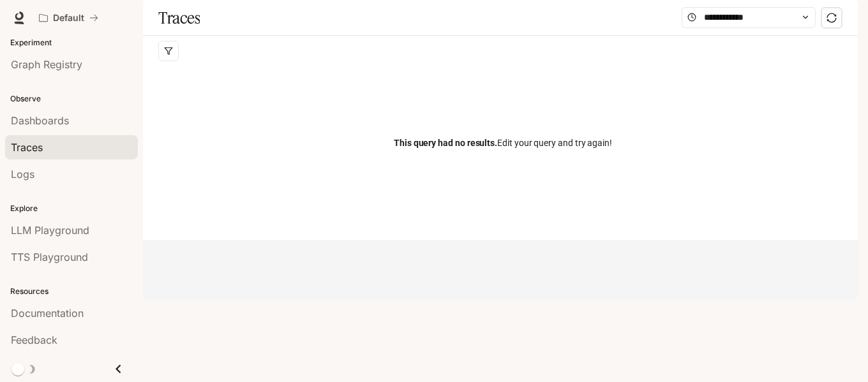 The height and width of the screenshot is (382, 868). What do you see at coordinates (445, 143) in the screenshot?
I see `span: This query had no results.` at bounding box center [445, 143].